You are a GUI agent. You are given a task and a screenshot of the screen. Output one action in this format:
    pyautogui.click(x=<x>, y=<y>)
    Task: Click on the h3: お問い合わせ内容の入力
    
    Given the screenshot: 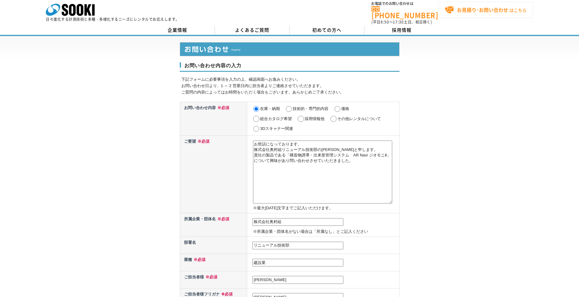 What is the action you would take?
    pyautogui.click(x=290, y=67)
    